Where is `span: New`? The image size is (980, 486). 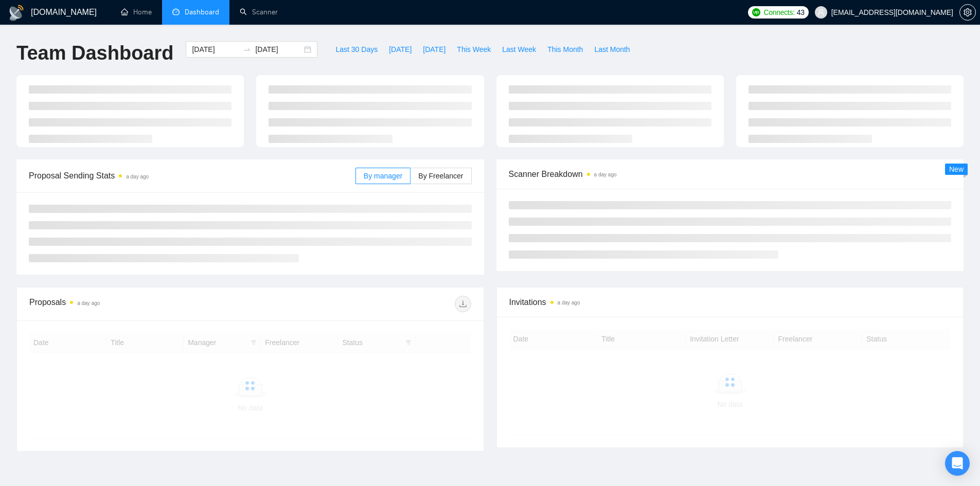
span: New is located at coordinates (956, 169).